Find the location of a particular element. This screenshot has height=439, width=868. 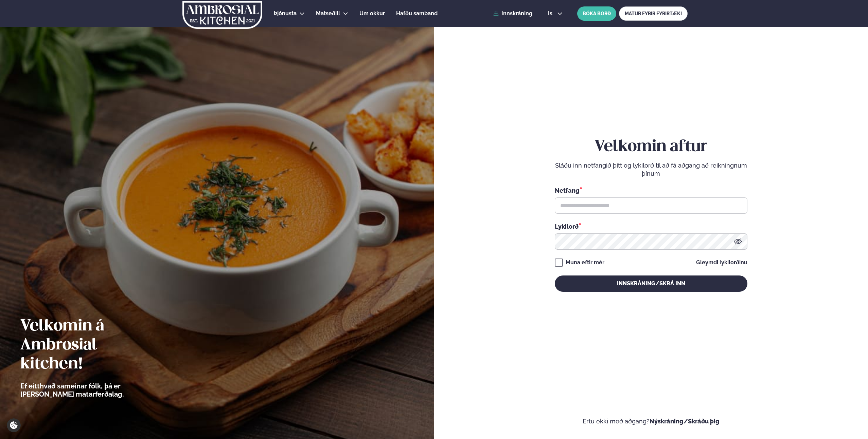

div: Lykilorð is located at coordinates (651, 226).